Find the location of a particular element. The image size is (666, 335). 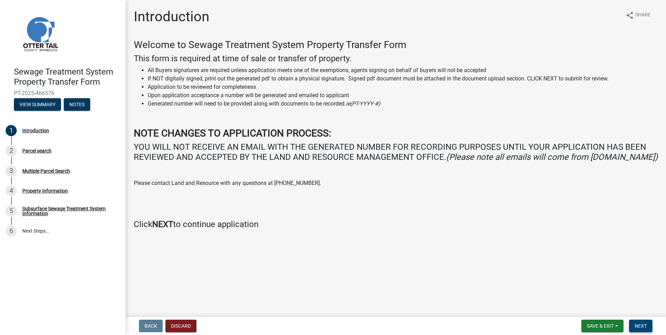

li: Upon application acceptance a number will be generated and emailed to applicant is located at coordinates (403, 95).